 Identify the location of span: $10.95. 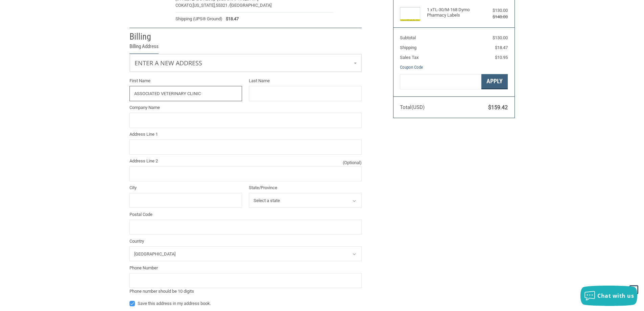
(501, 57).